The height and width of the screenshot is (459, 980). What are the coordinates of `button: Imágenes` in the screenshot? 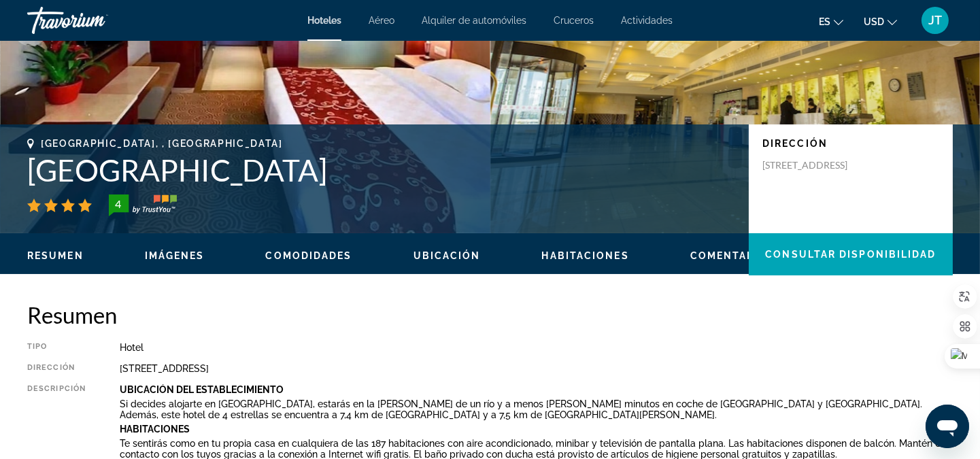 It's located at (175, 255).